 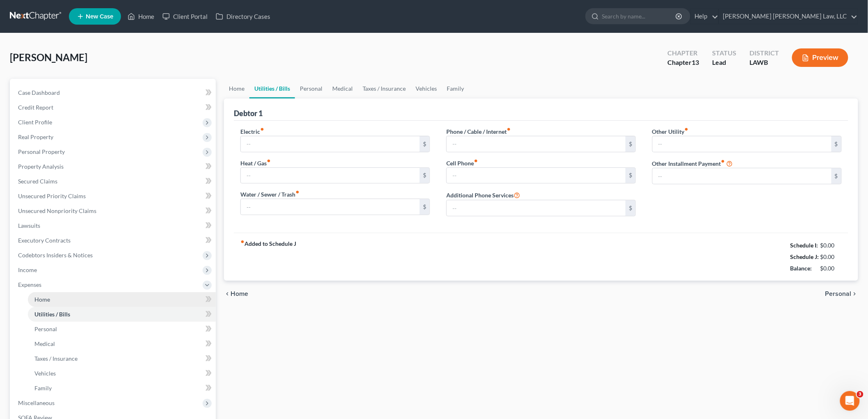 What do you see at coordinates (113, 166) in the screenshot?
I see `a: Property Analysis` at bounding box center [113, 166].